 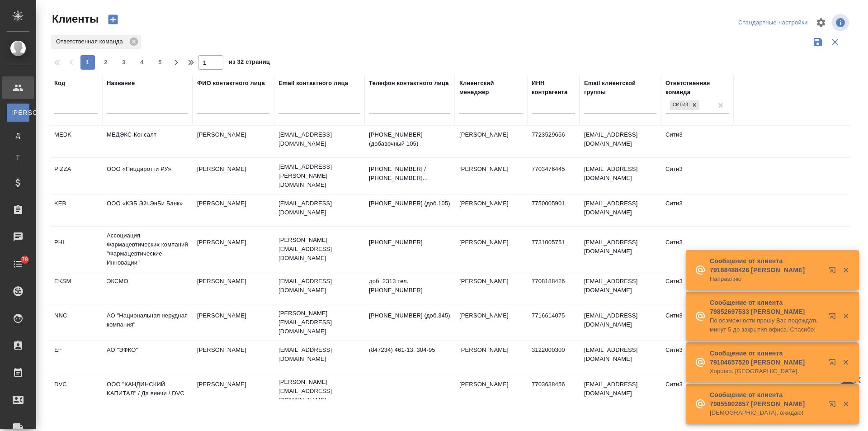 What do you see at coordinates (76, 357) in the screenshot?
I see `td: EF` at bounding box center [76, 357].